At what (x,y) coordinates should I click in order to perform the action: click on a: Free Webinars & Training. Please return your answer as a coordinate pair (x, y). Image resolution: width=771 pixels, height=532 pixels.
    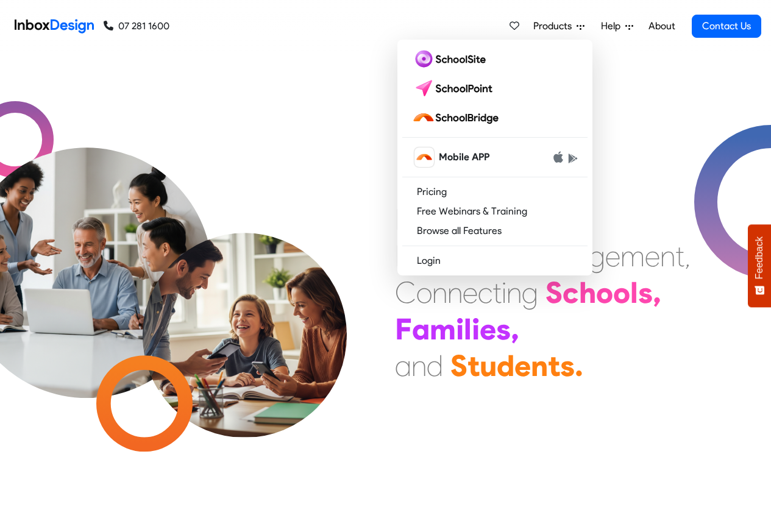
    Looking at the image, I should click on (495, 212).